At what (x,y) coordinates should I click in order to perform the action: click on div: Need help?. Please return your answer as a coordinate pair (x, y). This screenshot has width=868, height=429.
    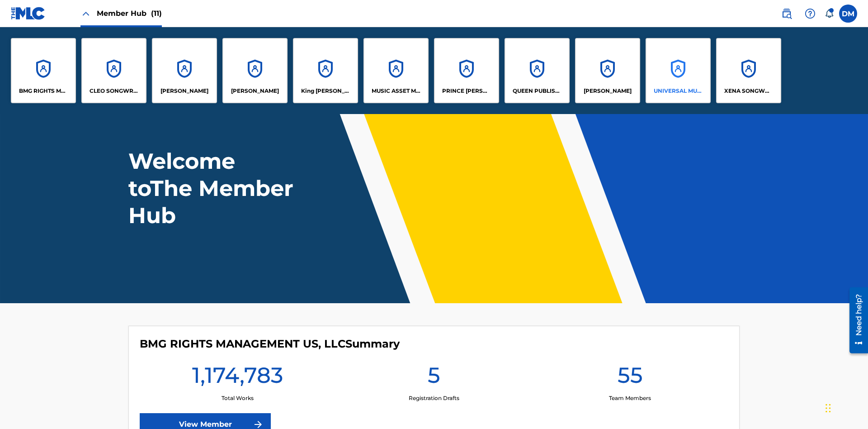
    Looking at the image, I should click on (16, 32).